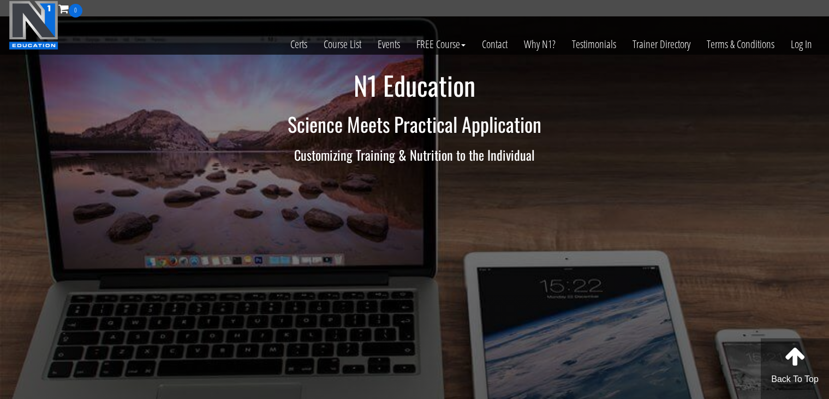 The height and width of the screenshot is (399, 829). What do you see at coordinates (594, 44) in the screenshot?
I see `a: Testimonials` at bounding box center [594, 44].